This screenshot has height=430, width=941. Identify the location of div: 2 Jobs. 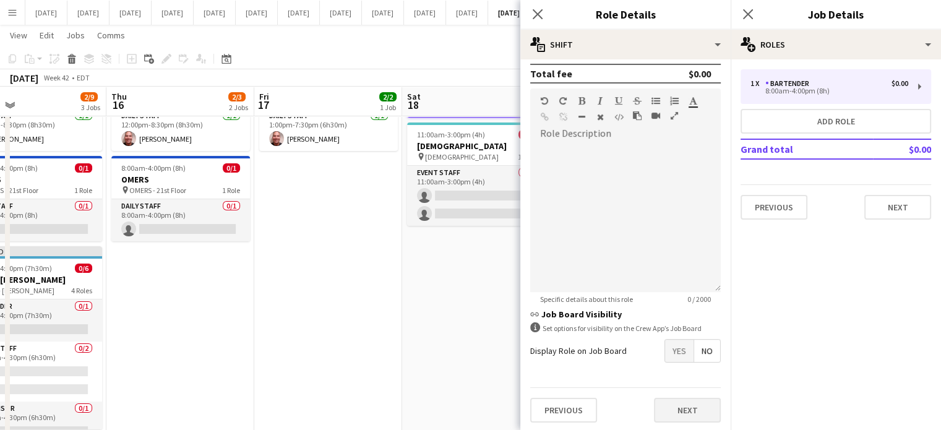
(238, 107).